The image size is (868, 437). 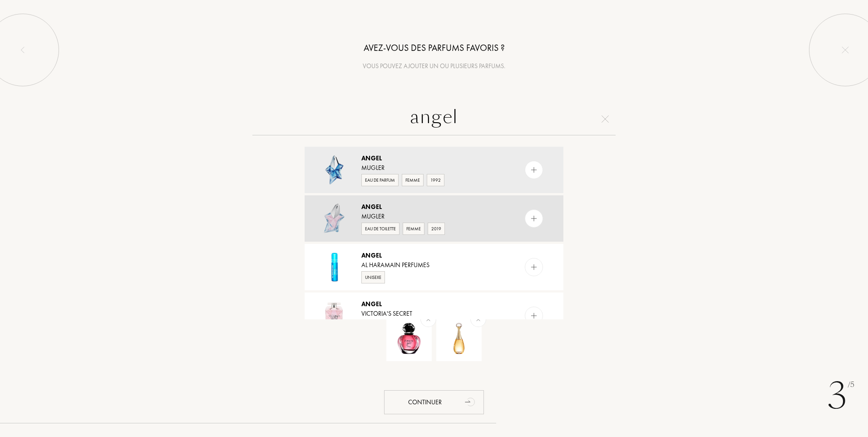 What do you see at coordinates (605, 119) in the screenshot?
I see `img: cross.svg` at bounding box center [605, 119].